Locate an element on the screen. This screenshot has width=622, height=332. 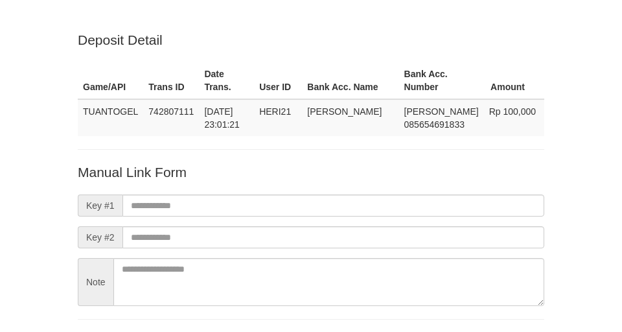
th: Bank Acc. Number is located at coordinates (441, 80).